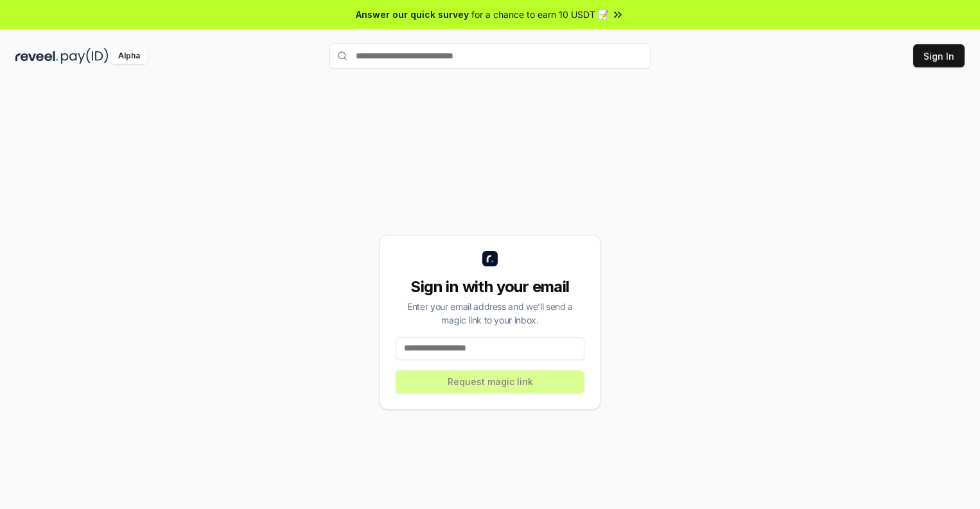 The height and width of the screenshot is (509, 980). Describe the element at coordinates (490, 313) in the screenshot. I see `div: Enter your email address and we’ll send a magic link to your inbox.` at that location.